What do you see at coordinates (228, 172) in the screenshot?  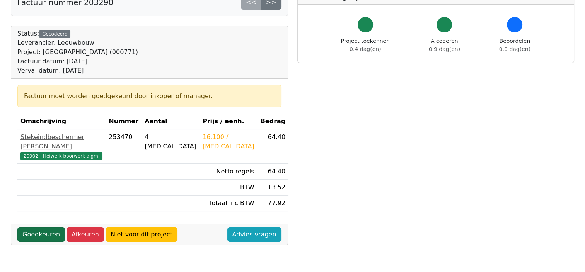 I see `td: Netto regels` at bounding box center [228, 172].